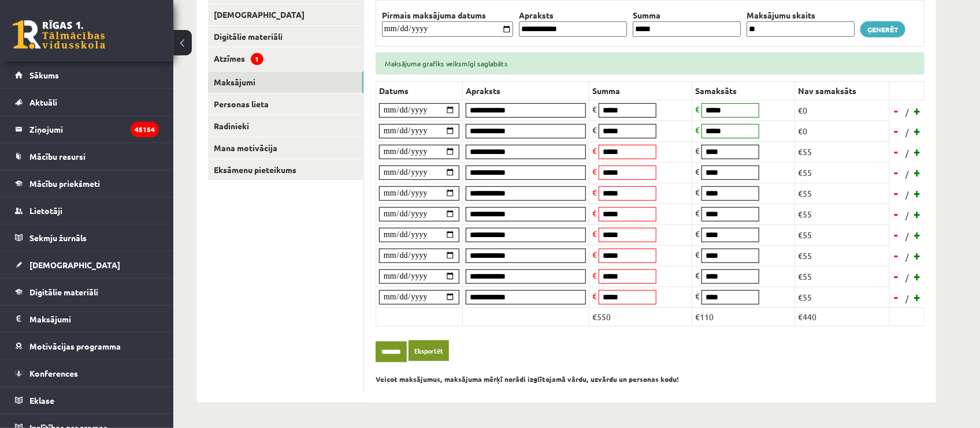  I want to click on a: Sekmju žurnāls, so click(87, 238).